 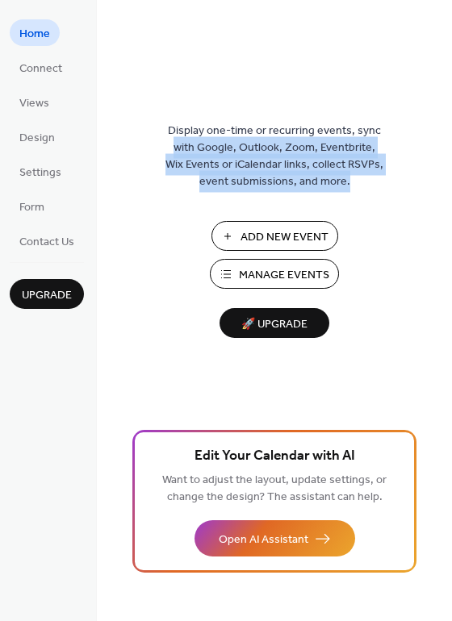 What do you see at coordinates (47, 295) in the screenshot?
I see `span: Upgrade` at bounding box center [47, 295].